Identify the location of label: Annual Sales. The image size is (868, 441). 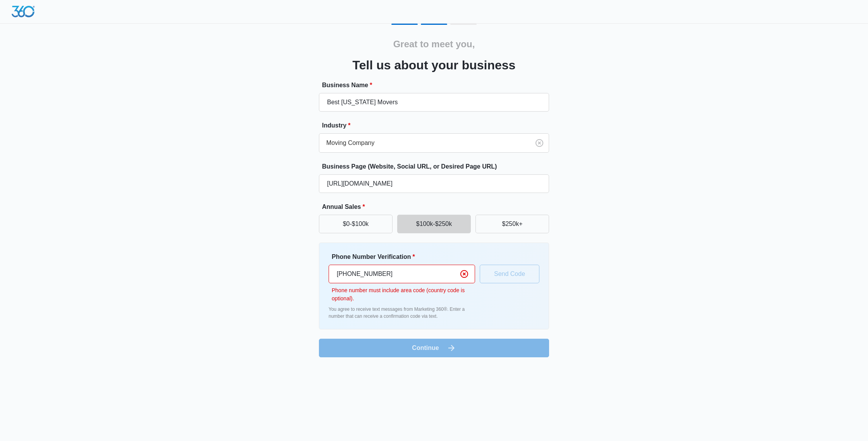
(437, 207).